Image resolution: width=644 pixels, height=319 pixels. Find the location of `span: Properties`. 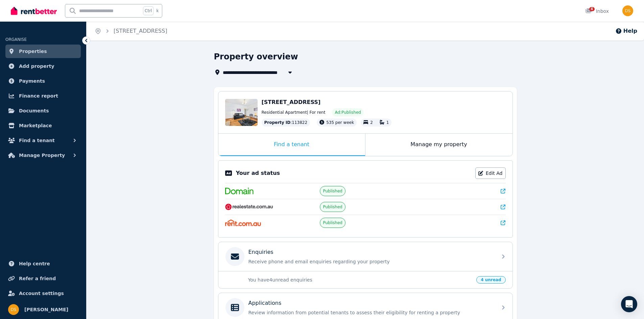

span: Properties is located at coordinates (33, 51).